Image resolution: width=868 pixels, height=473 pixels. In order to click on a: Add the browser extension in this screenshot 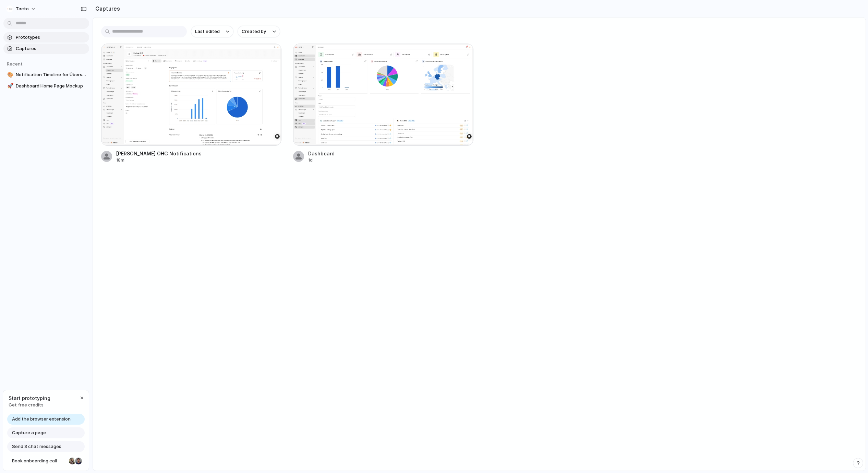, I will do `click(46, 419)`.